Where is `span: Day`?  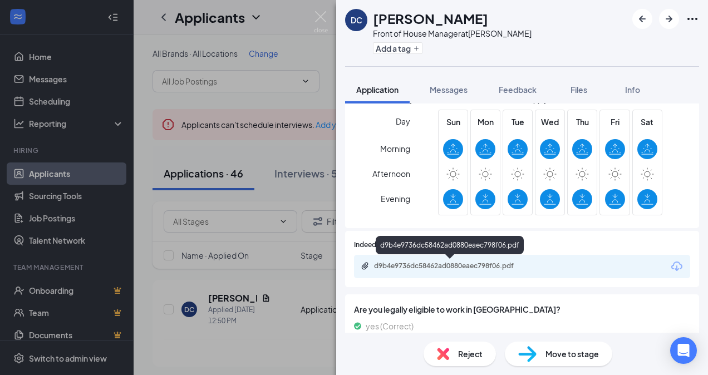 span: Day is located at coordinates (403, 121).